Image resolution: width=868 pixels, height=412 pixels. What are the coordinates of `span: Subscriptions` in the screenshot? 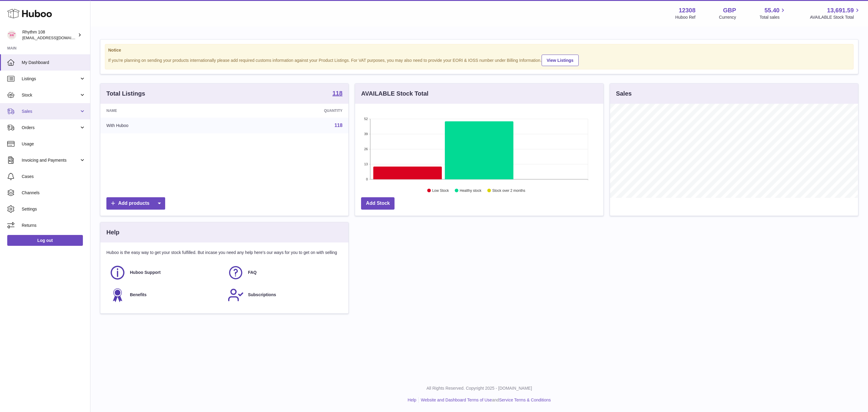 It's located at (262, 295).